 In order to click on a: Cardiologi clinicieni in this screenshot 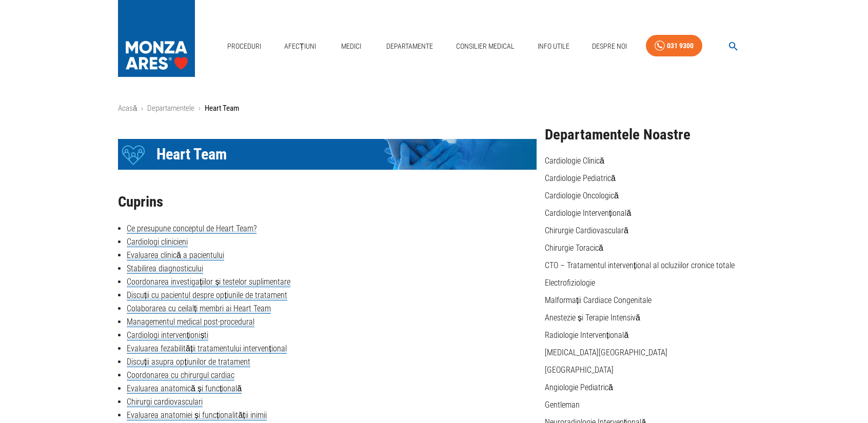, I will do `click(157, 242)`.